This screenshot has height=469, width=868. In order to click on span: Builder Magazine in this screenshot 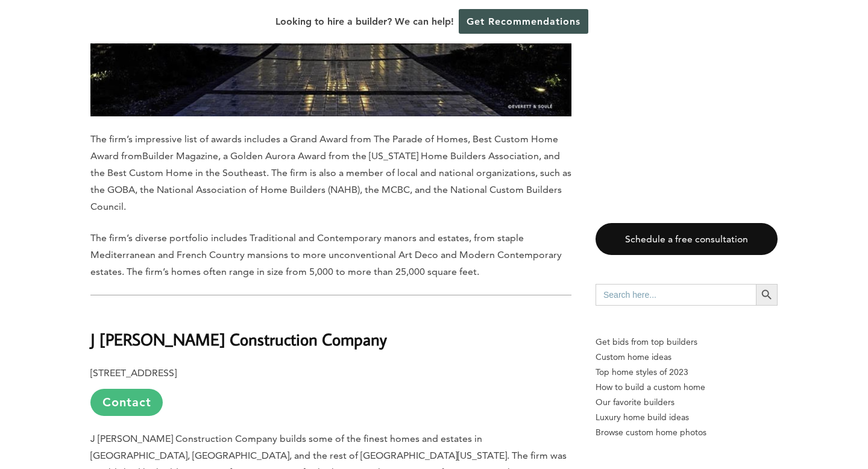, I will do `click(180, 155)`.